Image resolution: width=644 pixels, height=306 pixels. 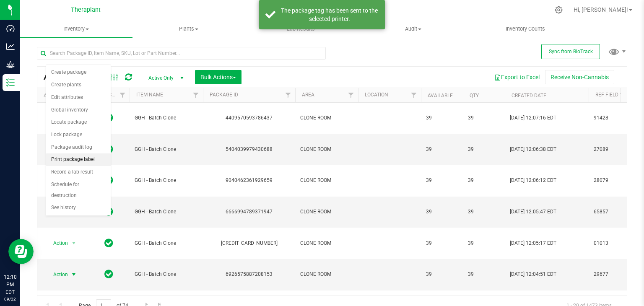 I want to click on button: Sync from BioTrack, so click(x=570, y=51).